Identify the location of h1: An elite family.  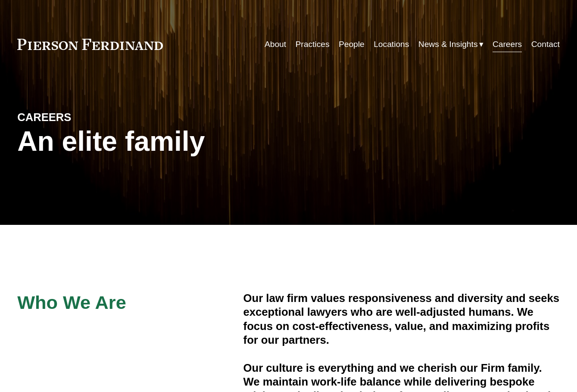
(152, 141).